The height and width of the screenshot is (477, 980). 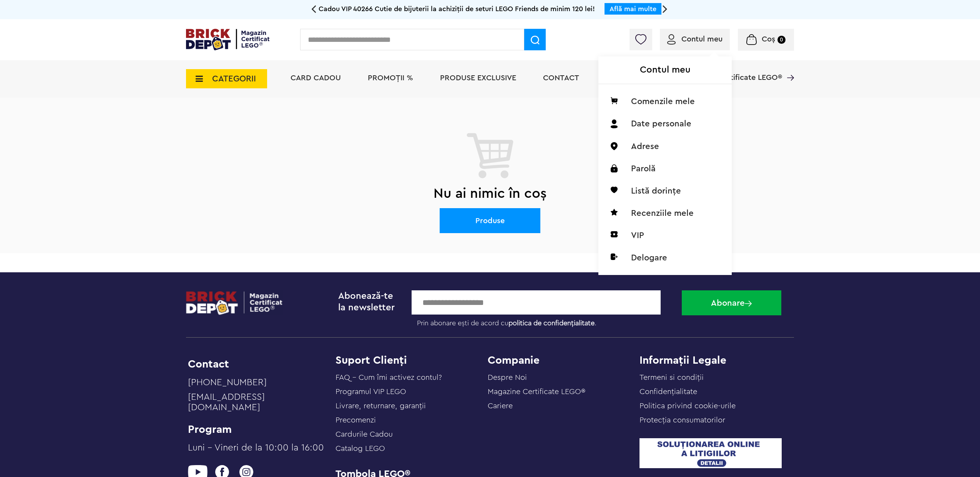 I want to click on a: Livrare, returnare, garanţii, so click(x=381, y=406).